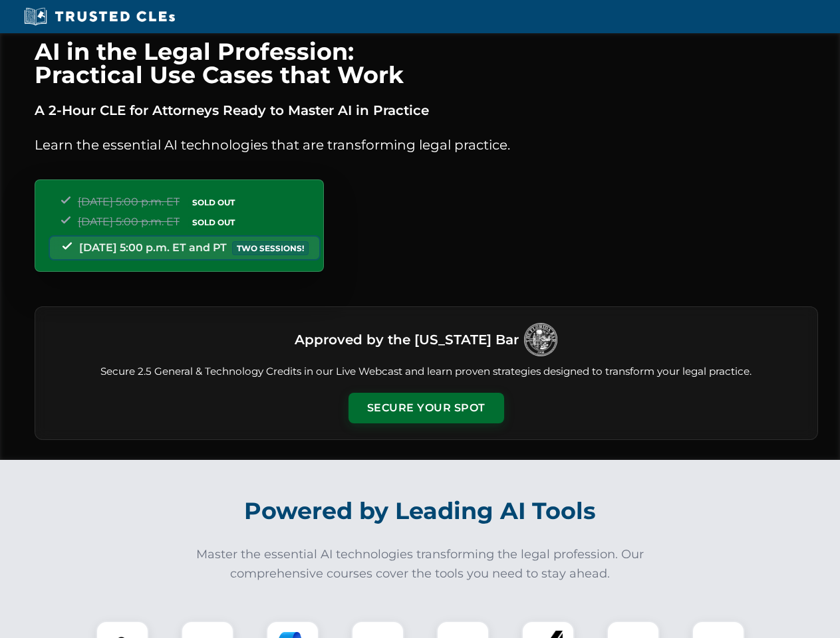 Image resolution: width=840 pixels, height=638 pixels. What do you see at coordinates (426, 409) in the screenshot?
I see `button: Secure Your Spot` at bounding box center [426, 409].